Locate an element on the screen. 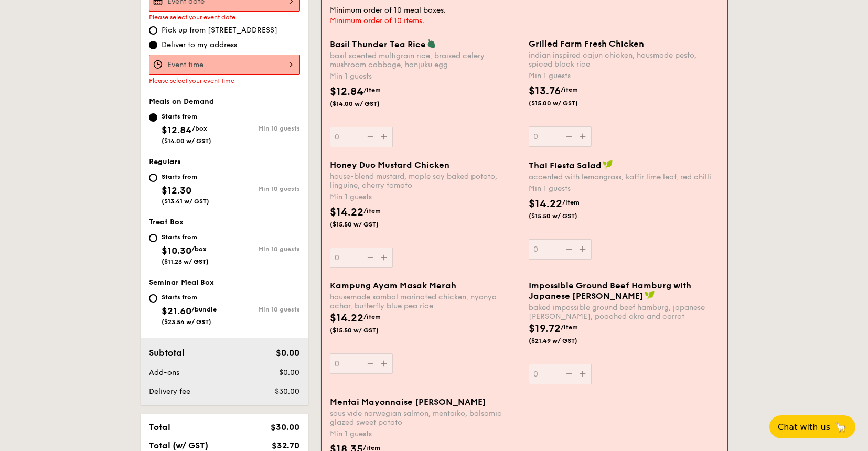 The height and width of the screenshot is (451, 868). div: basil scented multigrain rice, braised celery mushroom cabbage, hanjuku egg is located at coordinates (425, 60).